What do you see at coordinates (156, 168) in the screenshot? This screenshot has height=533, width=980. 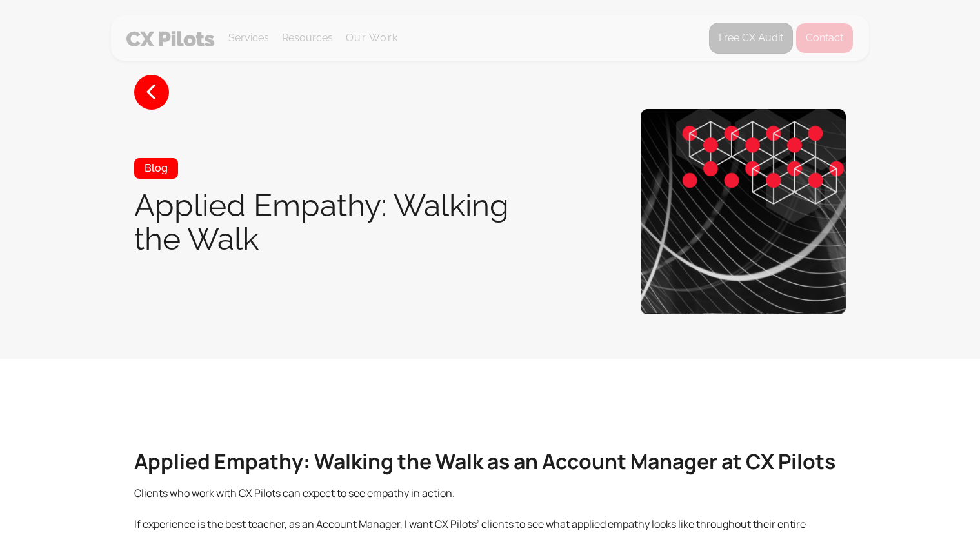 I see `div: Blog` at bounding box center [156, 168].